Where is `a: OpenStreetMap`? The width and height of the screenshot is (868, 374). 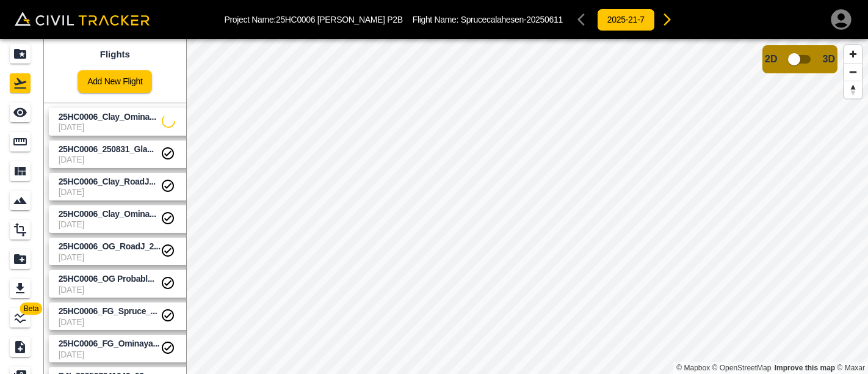
a: OpenStreetMap is located at coordinates (742, 368).